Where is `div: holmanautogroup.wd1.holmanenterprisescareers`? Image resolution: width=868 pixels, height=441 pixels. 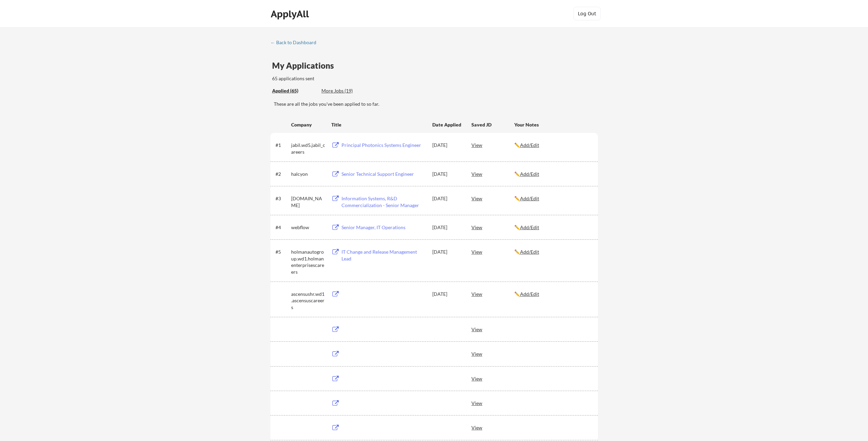
div: holmanautogroup.wd1.holmanenterprisescareers is located at coordinates (308, 262).